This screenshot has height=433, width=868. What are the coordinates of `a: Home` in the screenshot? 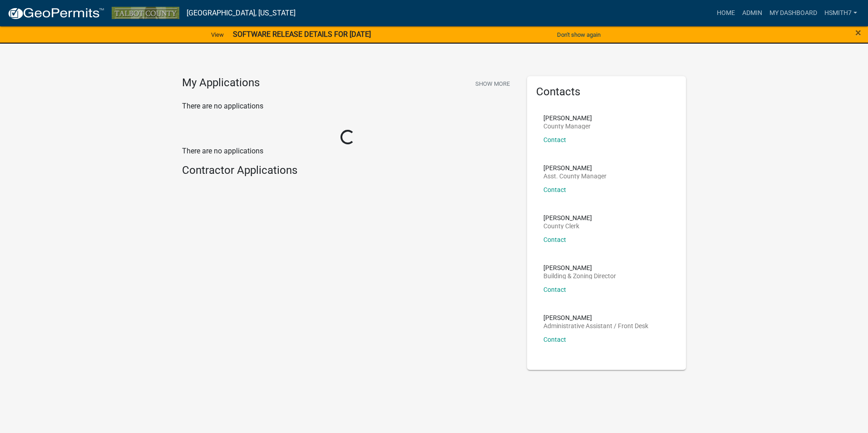 It's located at (726, 13).